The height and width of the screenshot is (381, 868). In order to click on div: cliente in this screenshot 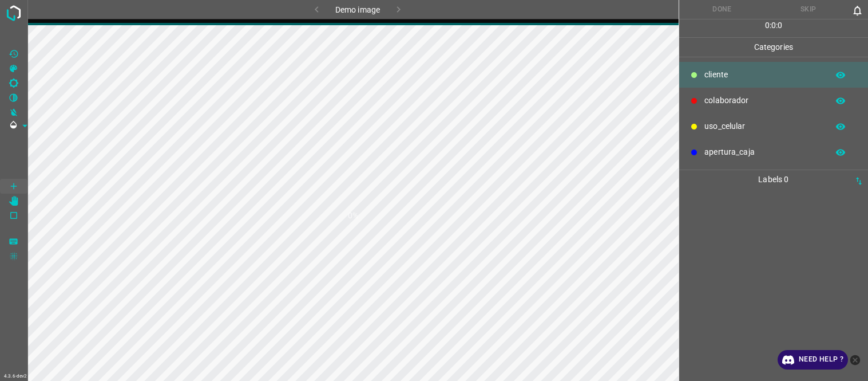, I will do `click(773, 74)`.